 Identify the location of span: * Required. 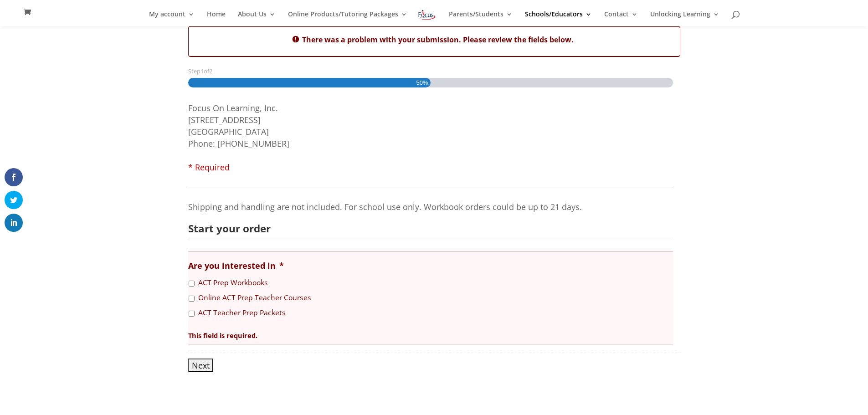
(209, 167).